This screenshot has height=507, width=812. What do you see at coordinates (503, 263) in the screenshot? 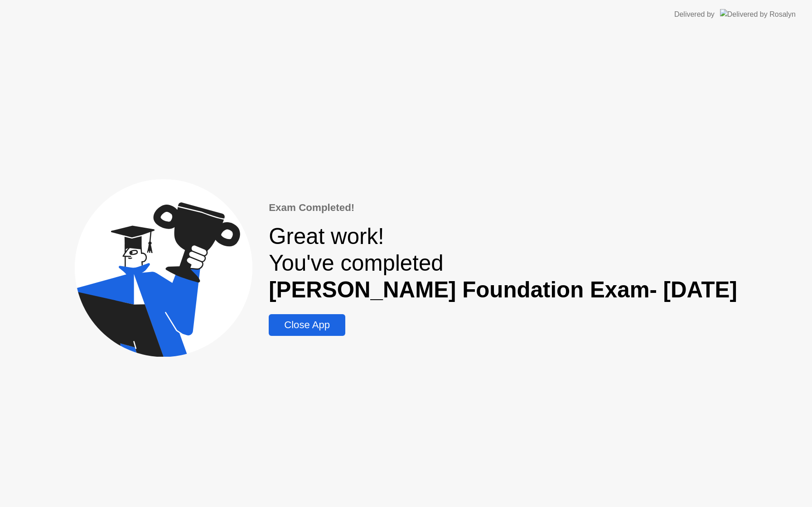
I see `div: Great work! You've completed` at bounding box center [503, 263].